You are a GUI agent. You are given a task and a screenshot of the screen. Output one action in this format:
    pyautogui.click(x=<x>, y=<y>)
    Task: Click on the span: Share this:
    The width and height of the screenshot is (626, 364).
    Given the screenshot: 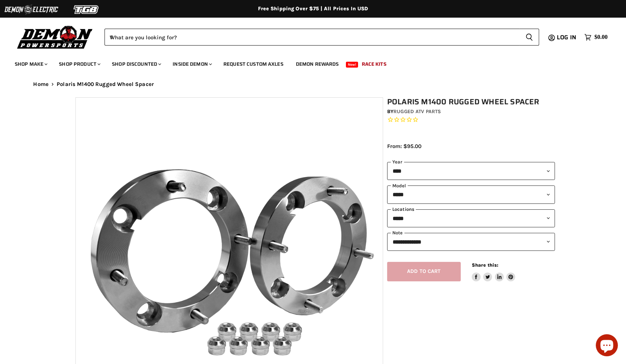 What is the action you would take?
    pyautogui.click(x=485, y=265)
    